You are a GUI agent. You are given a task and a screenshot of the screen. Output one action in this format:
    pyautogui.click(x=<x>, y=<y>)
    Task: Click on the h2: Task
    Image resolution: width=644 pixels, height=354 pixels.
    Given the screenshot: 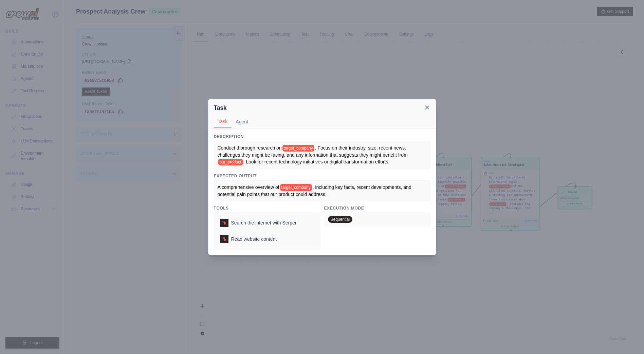 What is the action you would take?
    pyautogui.click(x=220, y=108)
    